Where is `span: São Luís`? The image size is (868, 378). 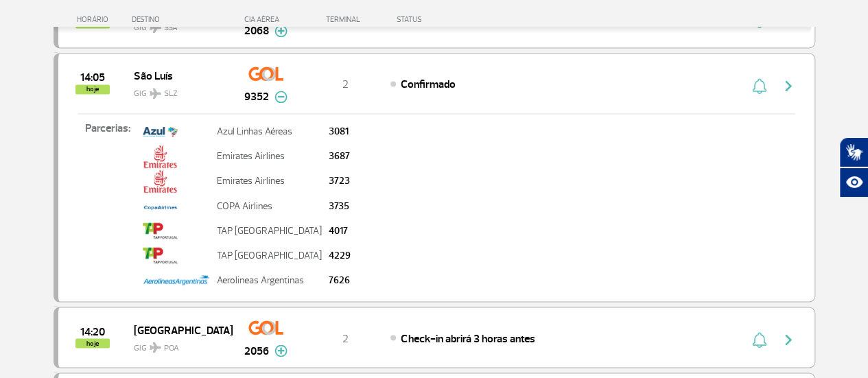
span: São Luís is located at coordinates (178, 76).